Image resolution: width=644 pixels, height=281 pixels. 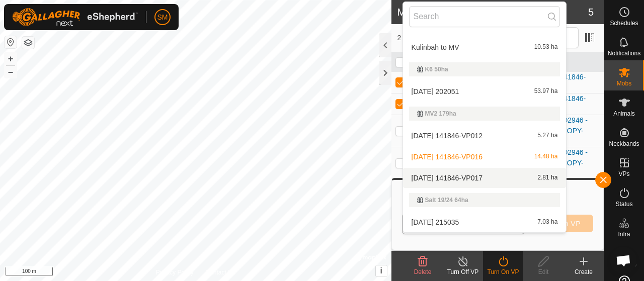 What do you see at coordinates (484, 47) in the screenshot?
I see `li: Kulinbah to MV` at bounding box center [484, 47].